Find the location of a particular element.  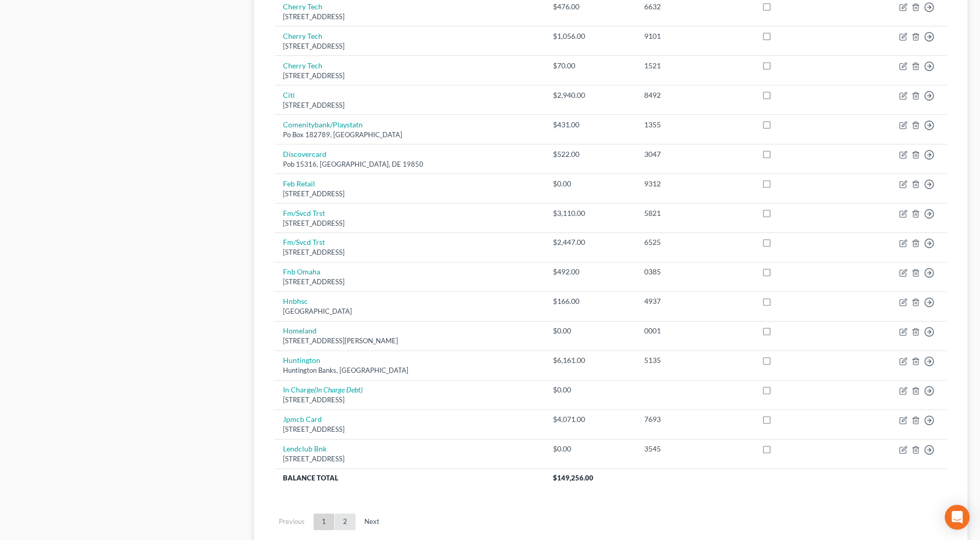

a: Lendclub Bnk is located at coordinates (305, 449).